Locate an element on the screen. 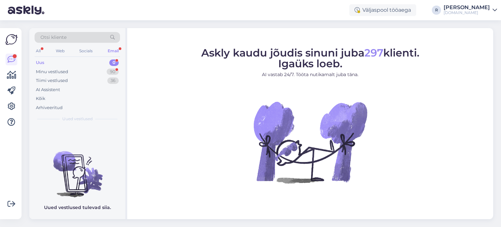  div: Kõik is located at coordinates (40, 99).